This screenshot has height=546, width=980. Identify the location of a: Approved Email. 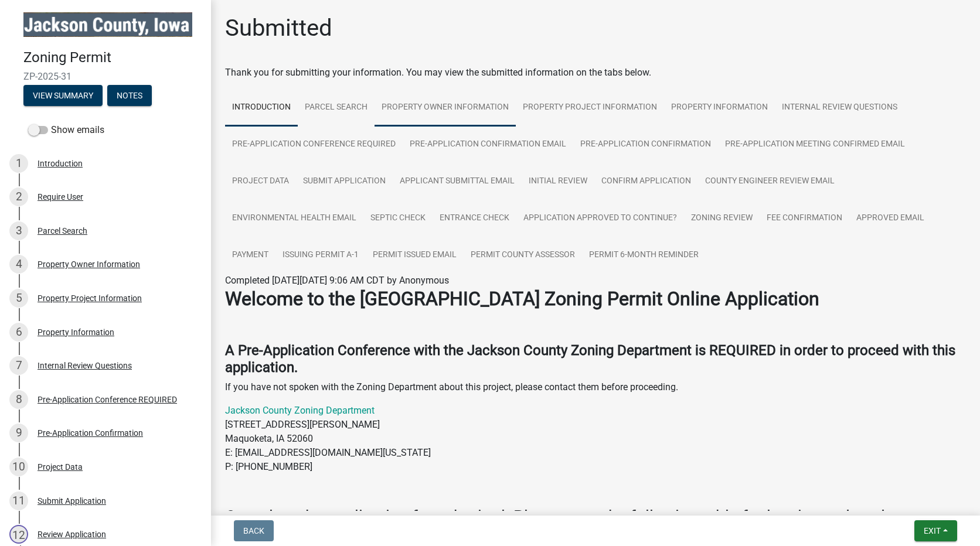
(890, 218).